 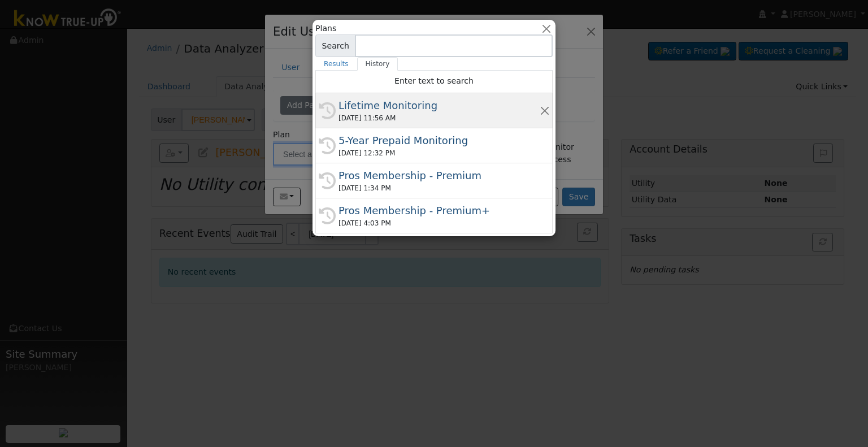 I want to click on button: Remove this history, so click(x=545, y=110).